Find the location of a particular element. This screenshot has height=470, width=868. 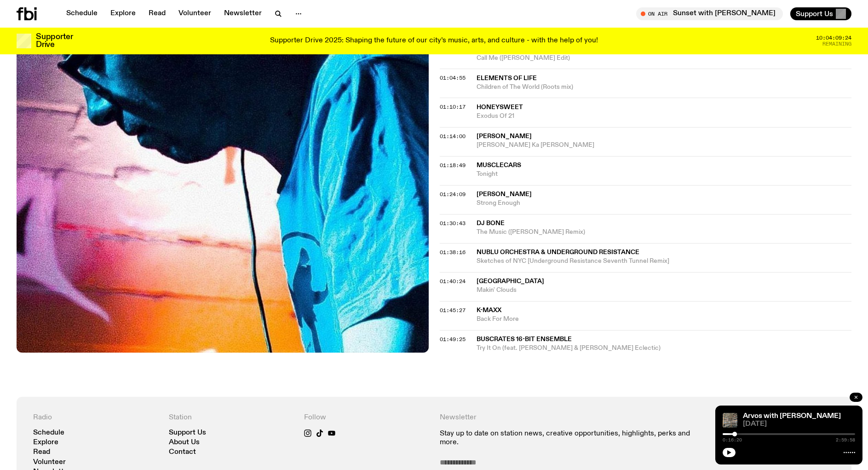

span: 01:10:17 is located at coordinates (453, 107).